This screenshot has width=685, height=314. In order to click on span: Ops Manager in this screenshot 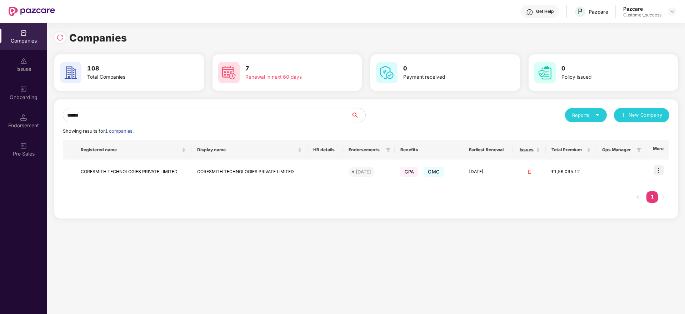, I will do `click(618, 150)`.